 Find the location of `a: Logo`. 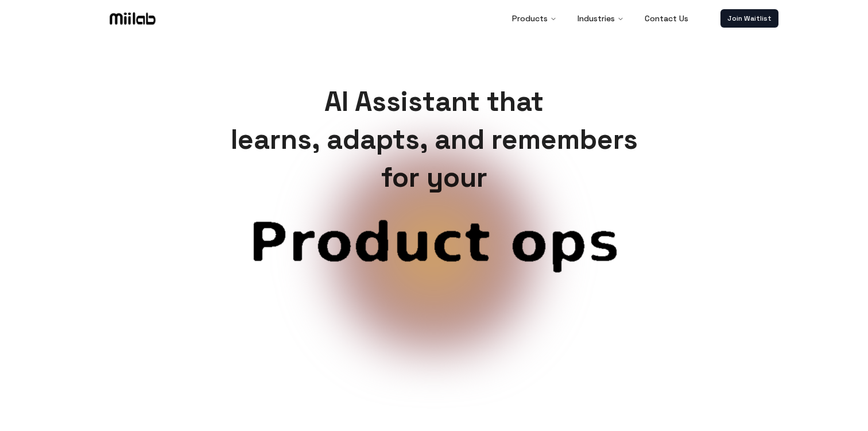

a: Logo is located at coordinates (132, 18).